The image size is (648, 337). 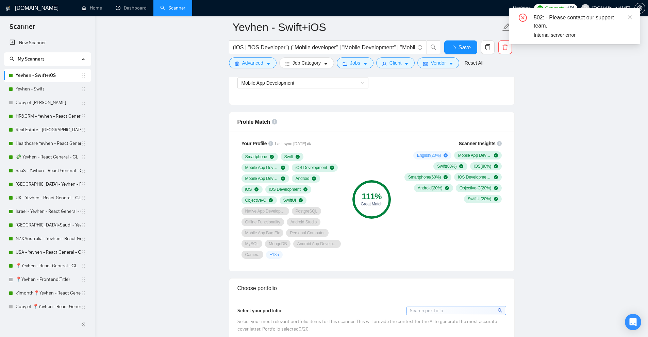 I want to click on a: Healthcare Yevhen - React General - СL, so click(x=48, y=143).